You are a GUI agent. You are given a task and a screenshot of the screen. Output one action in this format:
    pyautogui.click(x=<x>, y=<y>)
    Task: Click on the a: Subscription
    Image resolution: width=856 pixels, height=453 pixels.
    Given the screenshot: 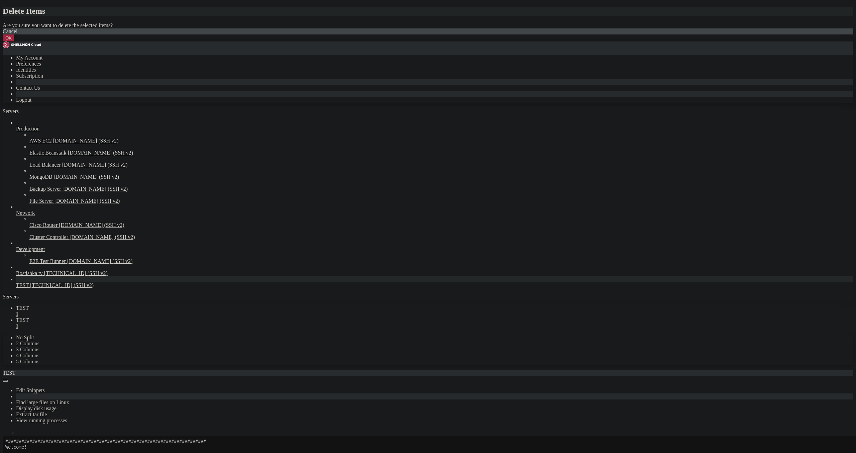 What is the action you would take?
    pyautogui.click(x=29, y=76)
    